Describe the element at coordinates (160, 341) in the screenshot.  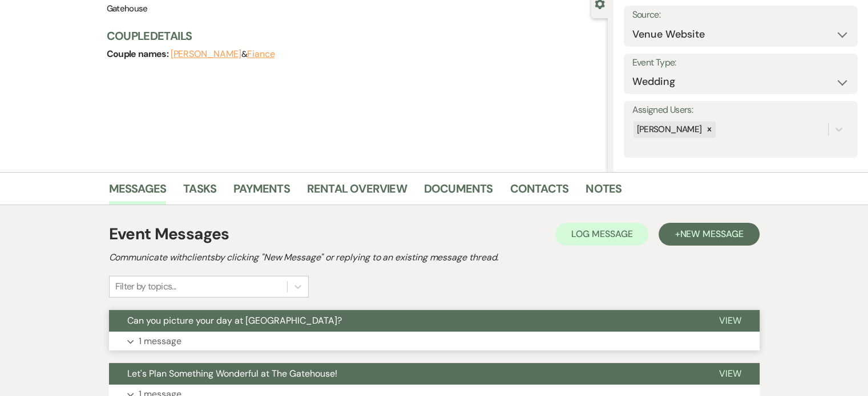
I see `p: 1 message` at that location.